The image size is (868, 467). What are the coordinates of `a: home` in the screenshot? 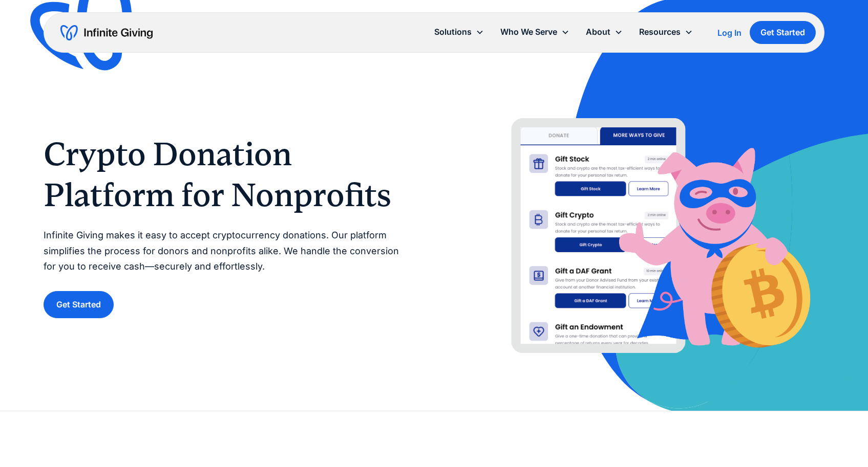 It's located at (106, 33).